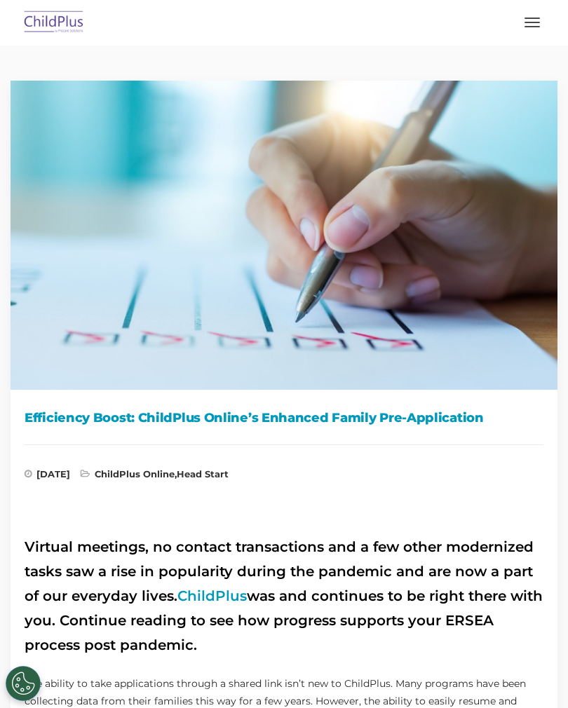 The image size is (568, 708). I want to click on a: ChildPlus, so click(212, 596).